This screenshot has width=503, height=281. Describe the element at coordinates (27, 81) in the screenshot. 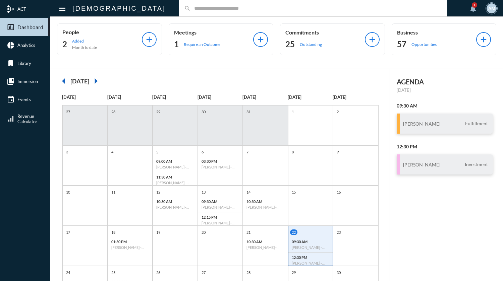

I see `span: Immersion` at that location.